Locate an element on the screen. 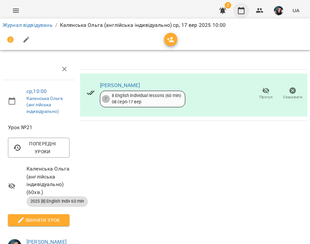 This screenshot has height=244, width=310. button: Скасувати is located at coordinates (292, 94).